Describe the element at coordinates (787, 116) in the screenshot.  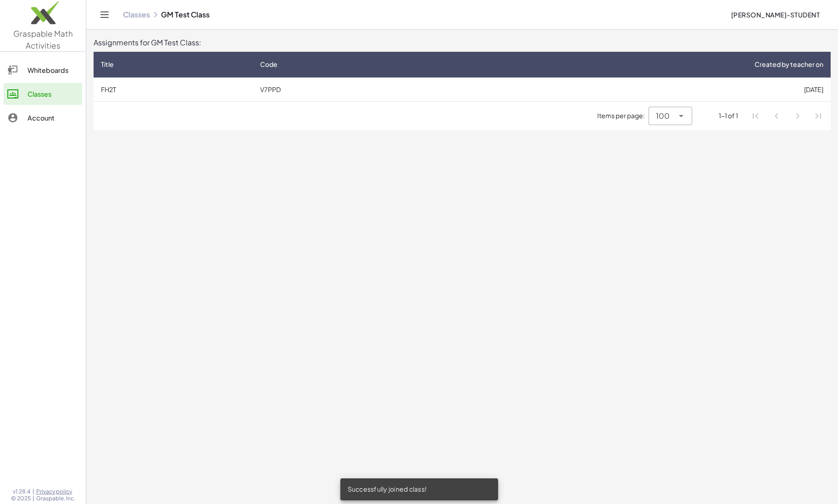
I see `nav: Pagination Navigation` at that location.